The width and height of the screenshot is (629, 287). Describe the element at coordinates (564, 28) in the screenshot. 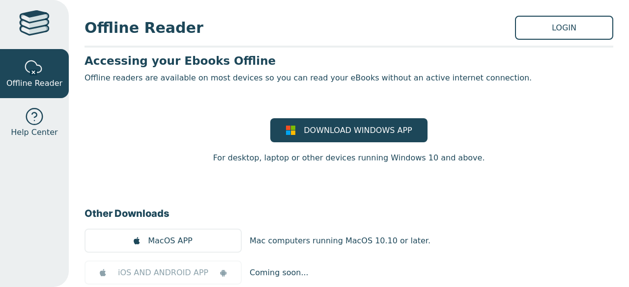

I see `a: LOGIN` at that location.